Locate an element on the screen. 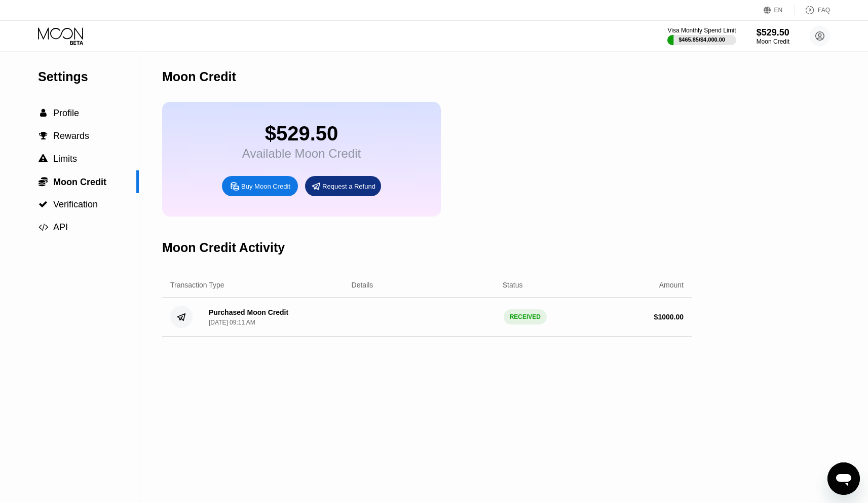 The width and height of the screenshot is (868, 503). div: $529.50Moon Credit is located at coordinates (772, 36).